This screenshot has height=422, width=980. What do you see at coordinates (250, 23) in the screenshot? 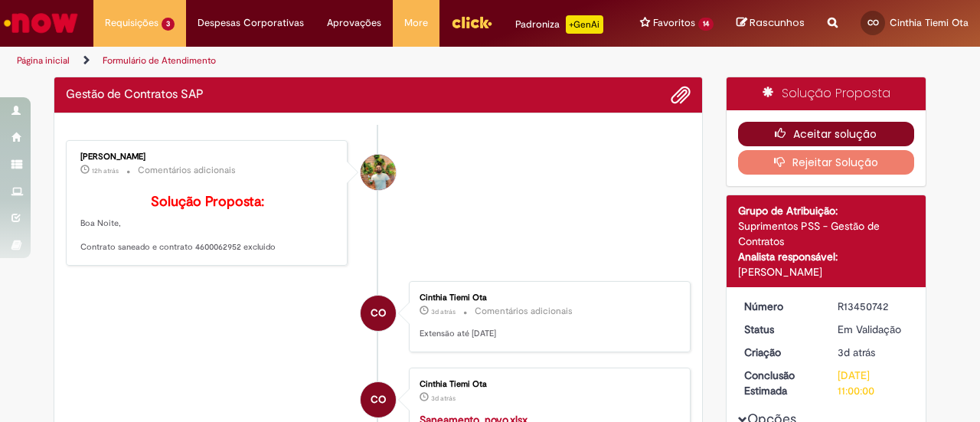
I see `span: Despesas Corporativas` at bounding box center [250, 23].